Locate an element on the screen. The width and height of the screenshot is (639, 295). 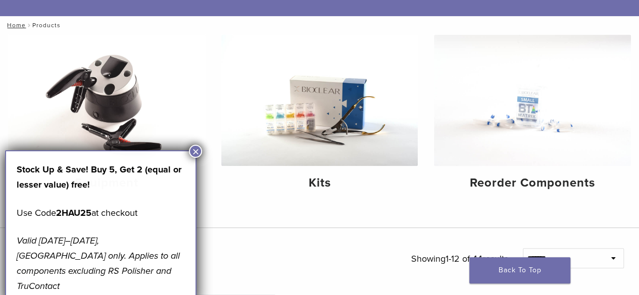
p: Showing results is located at coordinates (459, 259).